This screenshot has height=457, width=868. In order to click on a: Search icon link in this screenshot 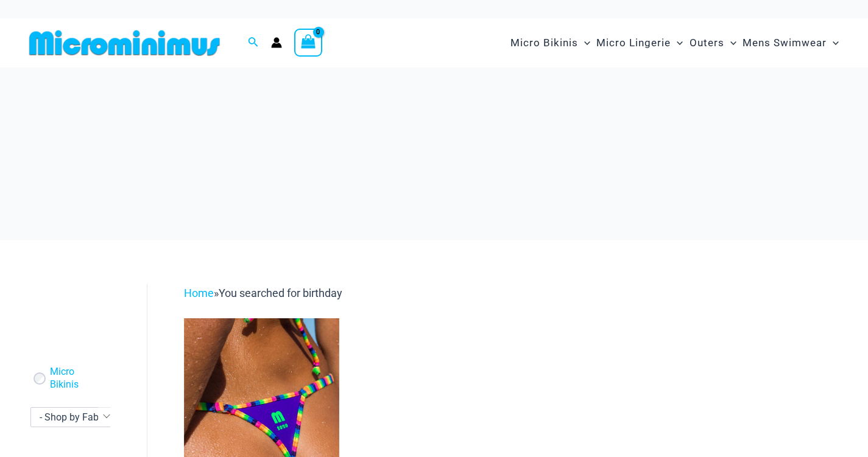, I will do `click(254, 43)`.